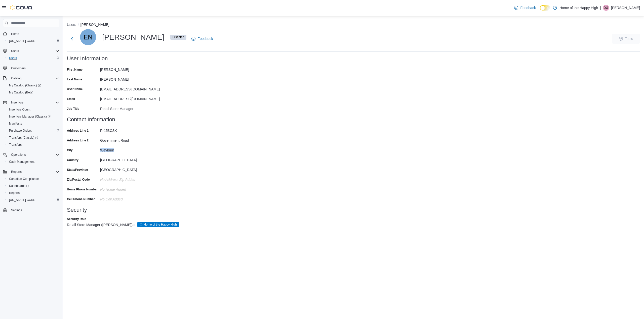 This screenshot has width=644, height=319. Describe the element at coordinates (21, 92) in the screenshot. I see `span: My Catalog (Beta)` at that location.